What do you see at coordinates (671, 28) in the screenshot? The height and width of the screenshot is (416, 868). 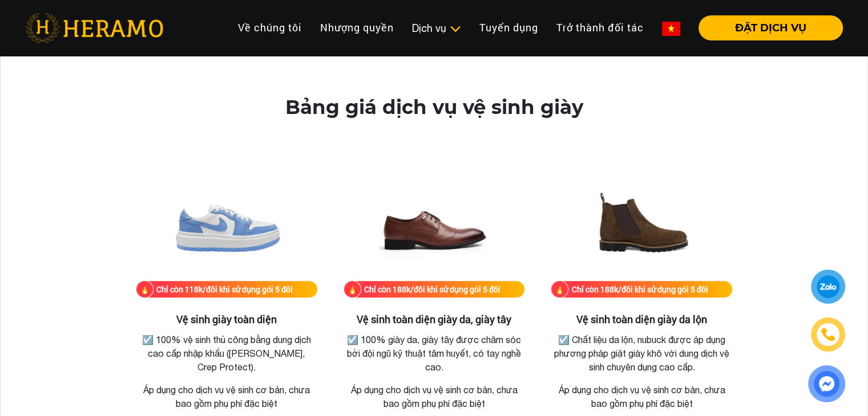 I see `img: vn-flag.png` at bounding box center [671, 28].